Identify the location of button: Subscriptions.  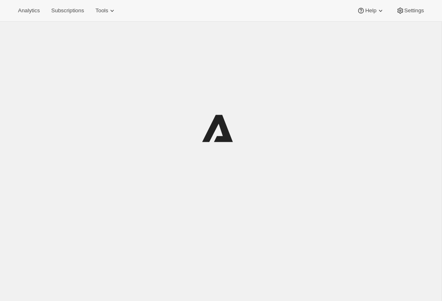
(67, 11).